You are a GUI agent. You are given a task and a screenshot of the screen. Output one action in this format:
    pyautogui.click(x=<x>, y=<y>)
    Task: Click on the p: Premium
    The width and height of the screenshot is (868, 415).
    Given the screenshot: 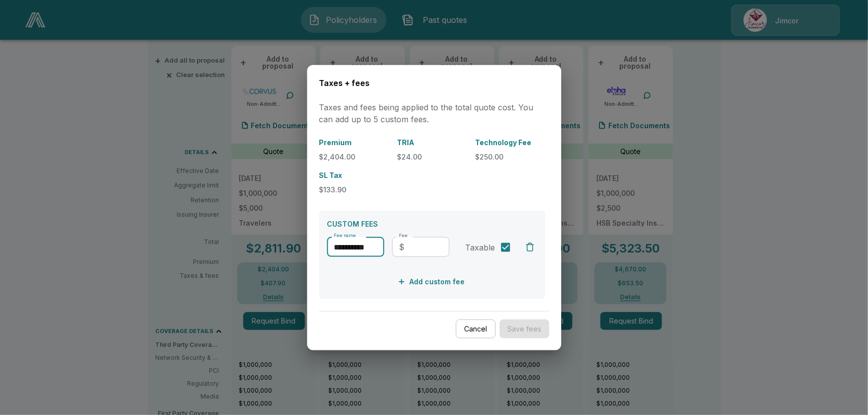 What is the action you would take?
    pyautogui.click(x=354, y=142)
    